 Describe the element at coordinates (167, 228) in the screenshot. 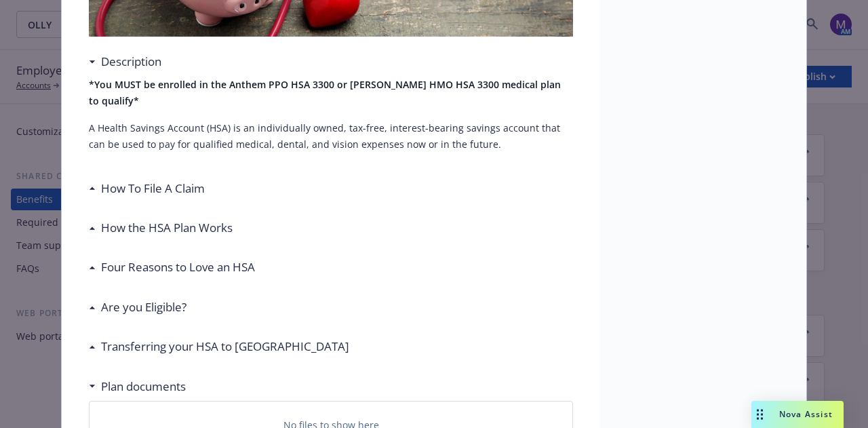

I see `h3: How the HSA Plan Works` at that location.